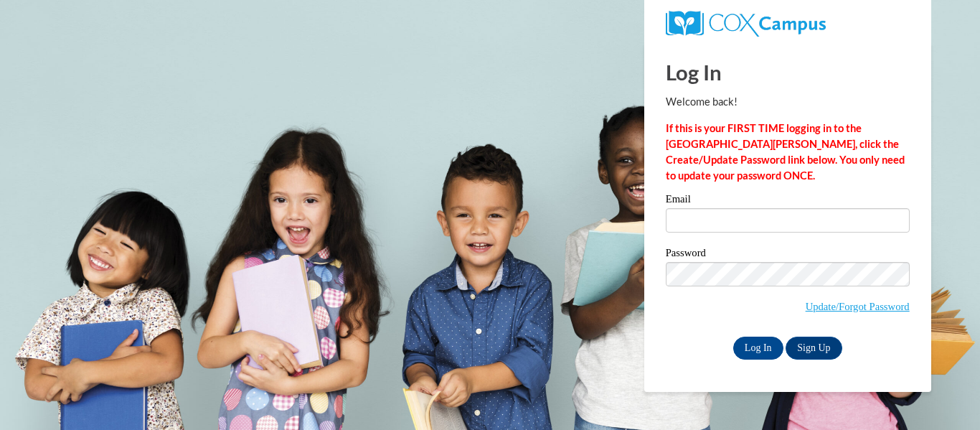  Describe the element at coordinates (746, 24) in the screenshot. I see `img: COX Campus` at that location.